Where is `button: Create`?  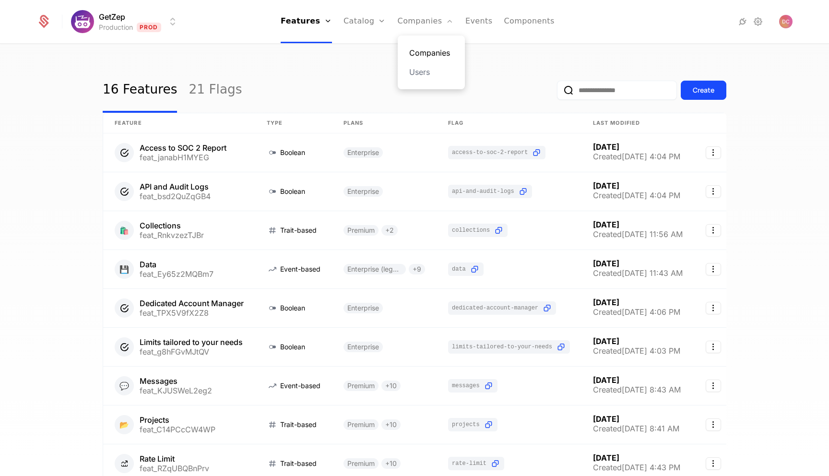
button: Create is located at coordinates (704, 90).